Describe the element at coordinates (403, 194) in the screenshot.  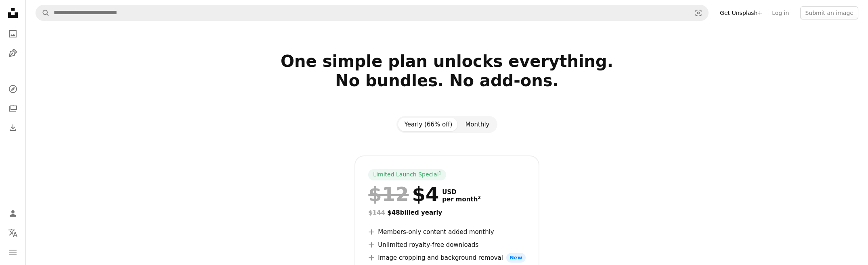
I see `div: $4` at that location.